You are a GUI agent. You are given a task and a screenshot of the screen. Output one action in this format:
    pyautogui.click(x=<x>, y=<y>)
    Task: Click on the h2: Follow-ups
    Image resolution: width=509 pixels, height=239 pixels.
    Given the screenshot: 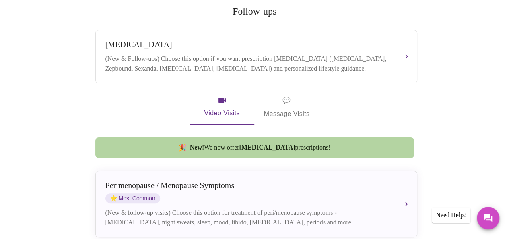 What is the action you would take?
    pyautogui.click(x=255, y=11)
    